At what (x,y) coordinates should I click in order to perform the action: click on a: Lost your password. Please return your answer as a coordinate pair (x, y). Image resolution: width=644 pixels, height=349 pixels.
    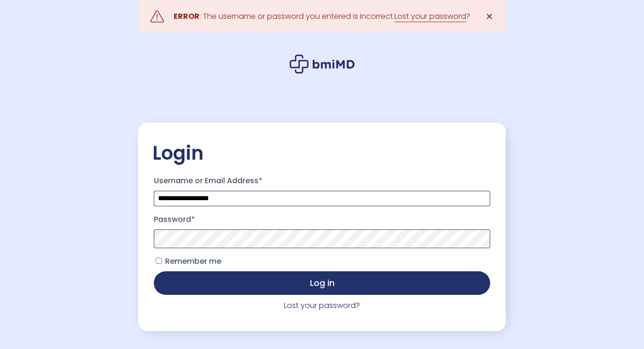
    Looking at the image, I should click on (430, 17).